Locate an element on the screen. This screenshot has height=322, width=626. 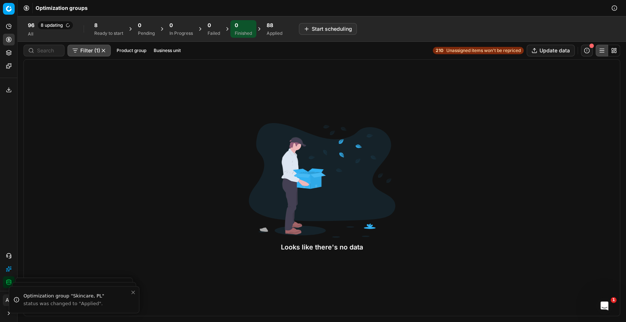
span: 1 is located at coordinates (614, 300).